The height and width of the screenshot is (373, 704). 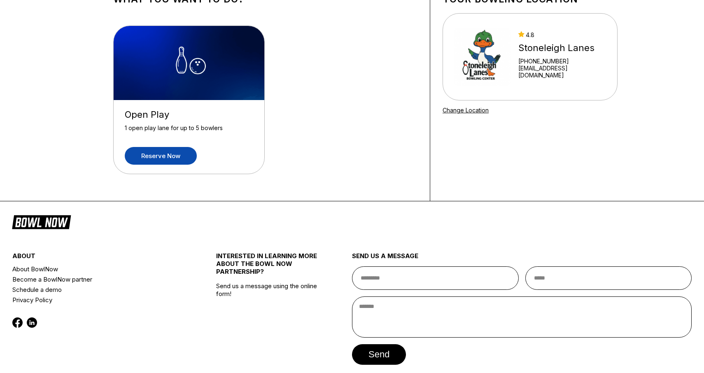 What do you see at coordinates (379, 355) in the screenshot?
I see `button: send` at bounding box center [379, 355].